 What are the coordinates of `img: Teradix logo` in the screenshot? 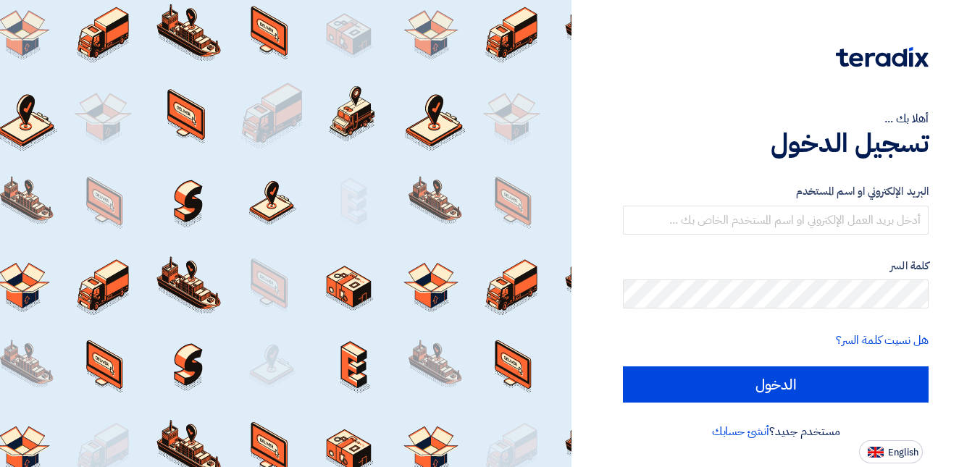 It's located at (882, 58).